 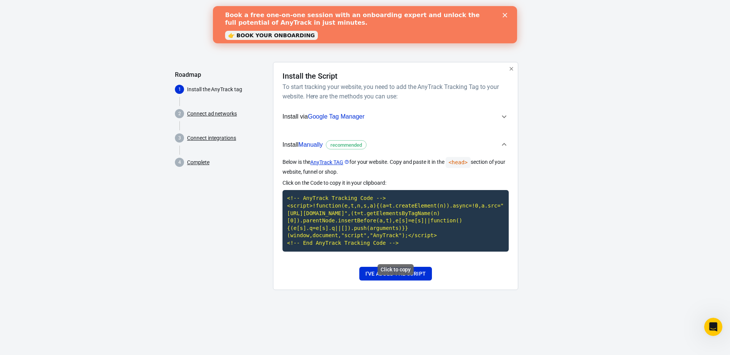 I want to click on code: <head>, so click(x=458, y=162).